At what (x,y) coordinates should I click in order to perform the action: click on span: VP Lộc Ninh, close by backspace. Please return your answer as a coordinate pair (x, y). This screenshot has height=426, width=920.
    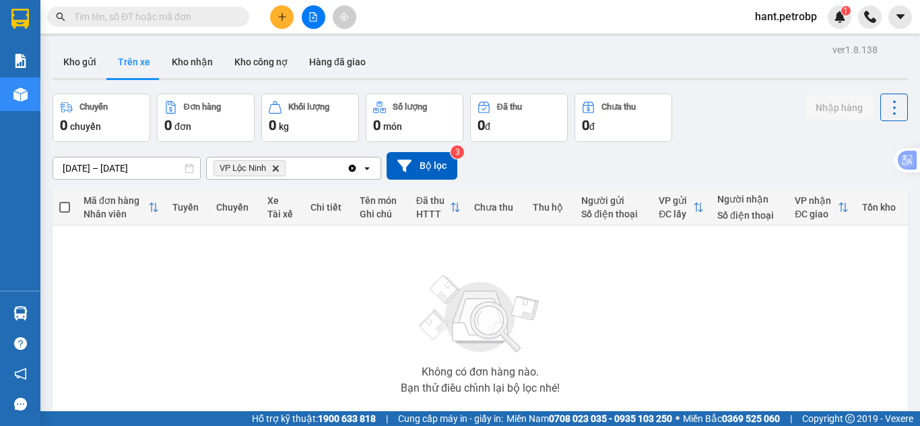
    Looking at the image, I should click on (249, 168).